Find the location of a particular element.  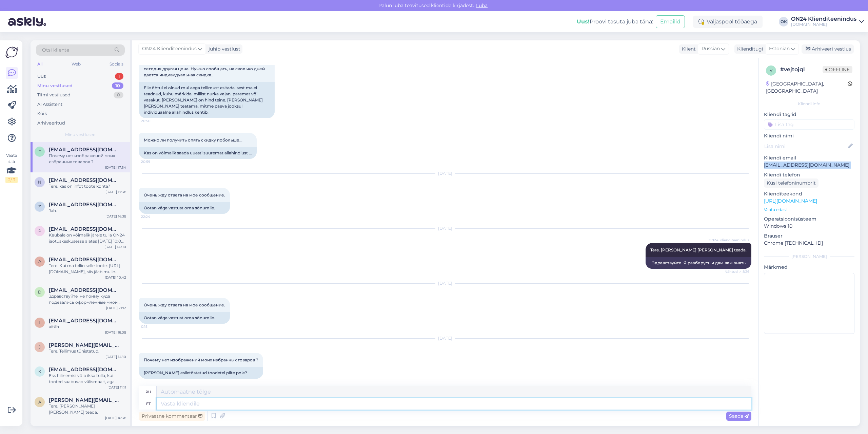

div: Jah. is located at coordinates (87, 211).